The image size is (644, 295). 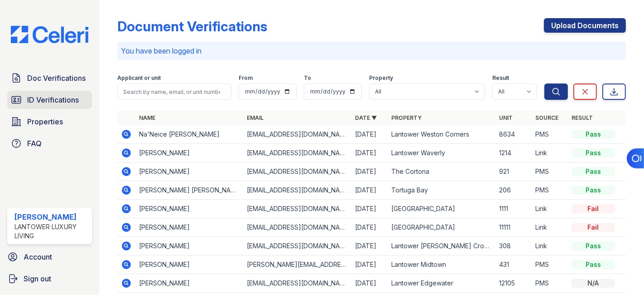 I want to click on a: ID Verifications, so click(x=49, y=100).